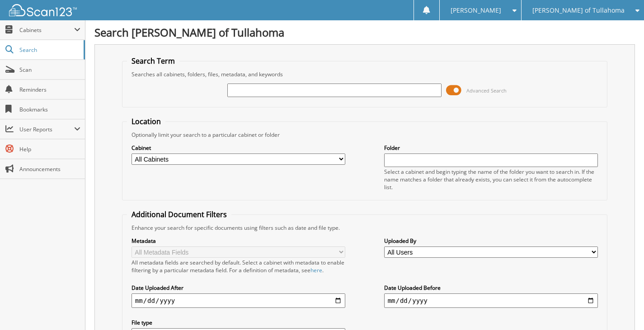 The width and height of the screenshot is (644, 330). What do you see at coordinates (492, 148) in the screenshot?
I see `label: Folder` at bounding box center [492, 148].